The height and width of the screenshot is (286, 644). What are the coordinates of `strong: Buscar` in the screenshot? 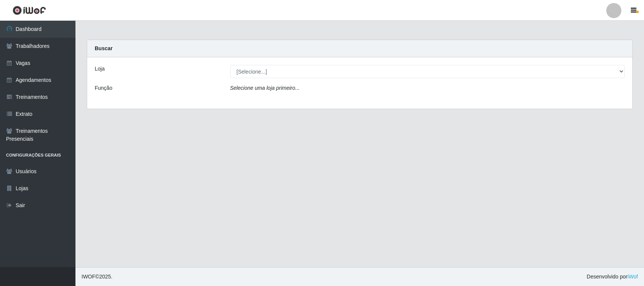 It's located at (104, 48).